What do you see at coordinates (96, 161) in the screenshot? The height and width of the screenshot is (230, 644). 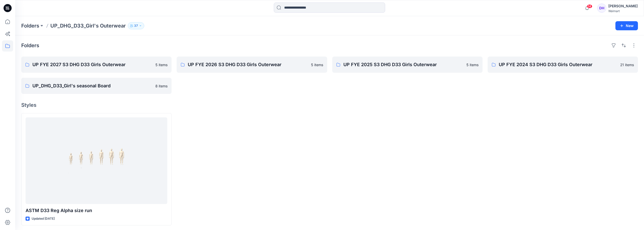 I see `a: ASTM D33 Reg Alpha size run` at bounding box center [96, 161].